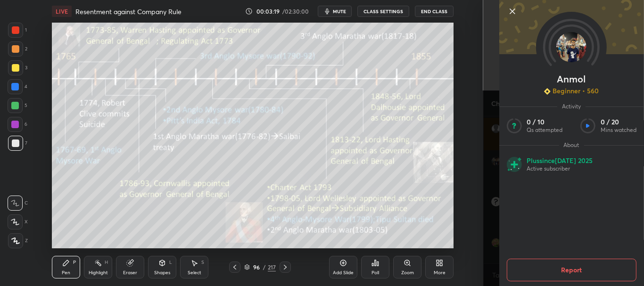 Image resolution: width=644 pixels, height=286 pixels. I want to click on div: Add Slide, so click(343, 273).